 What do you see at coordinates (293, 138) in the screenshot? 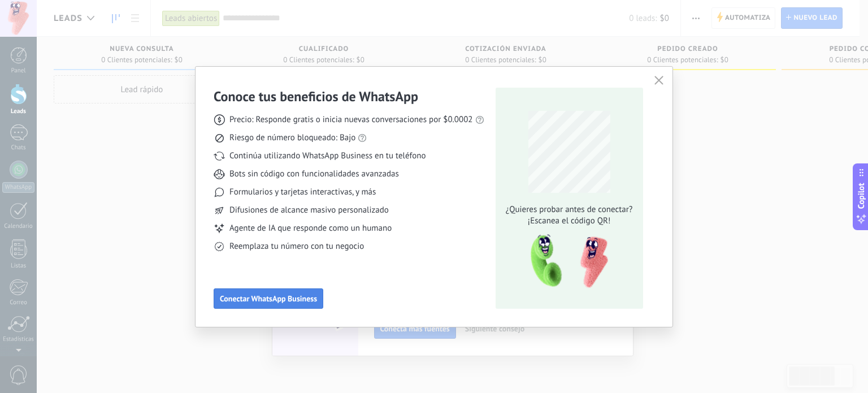
I see `span: Riesgo de número bloqueado: Bajo` at bounding box center [293, 138].